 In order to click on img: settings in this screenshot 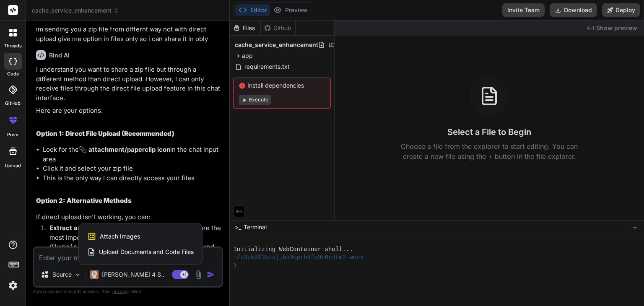, I will do `click(13, 285)`.